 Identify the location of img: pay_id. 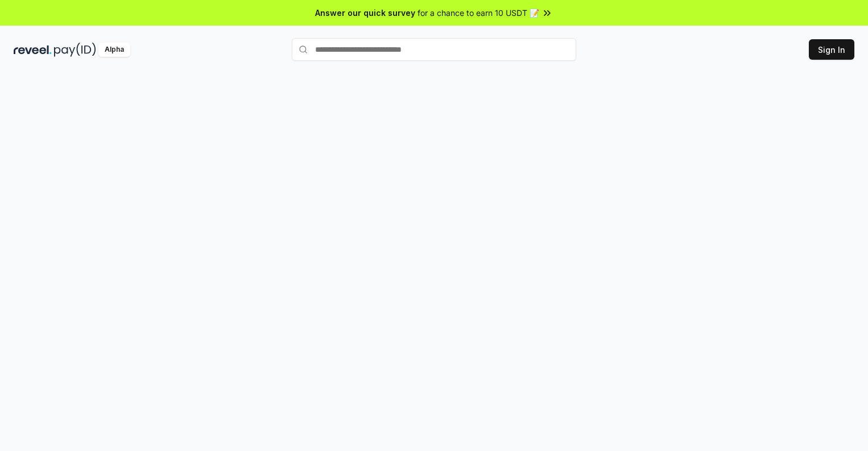
(75, 50).